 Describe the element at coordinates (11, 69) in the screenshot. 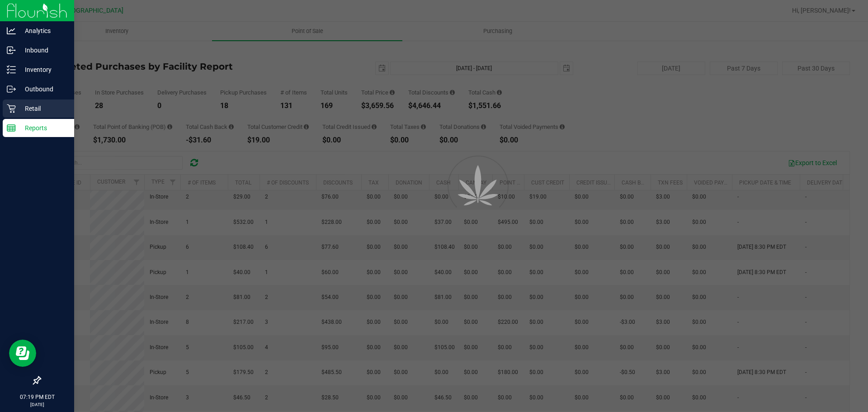

I see `inline-svg: Inventory` at that location.